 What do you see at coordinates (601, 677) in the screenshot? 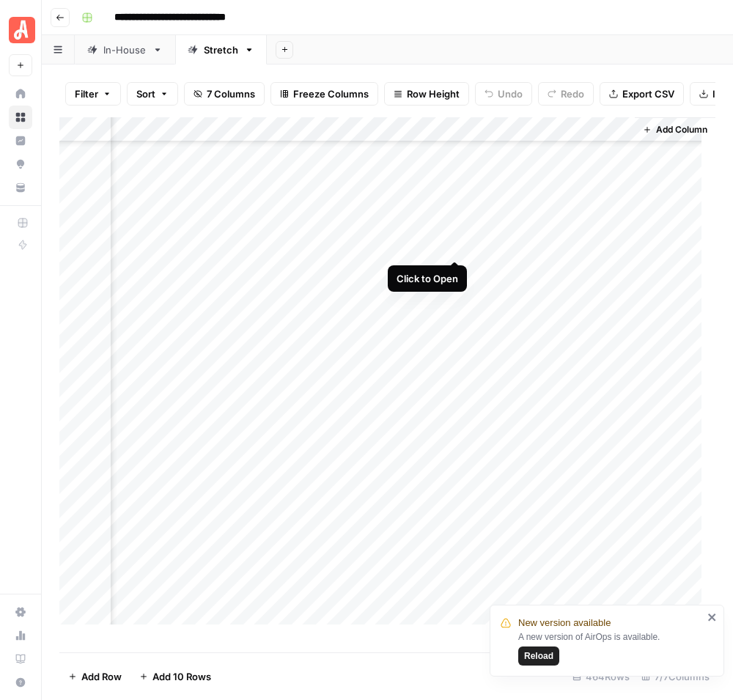
I see `div: 464 Rows` at bounding box center [601, 677].